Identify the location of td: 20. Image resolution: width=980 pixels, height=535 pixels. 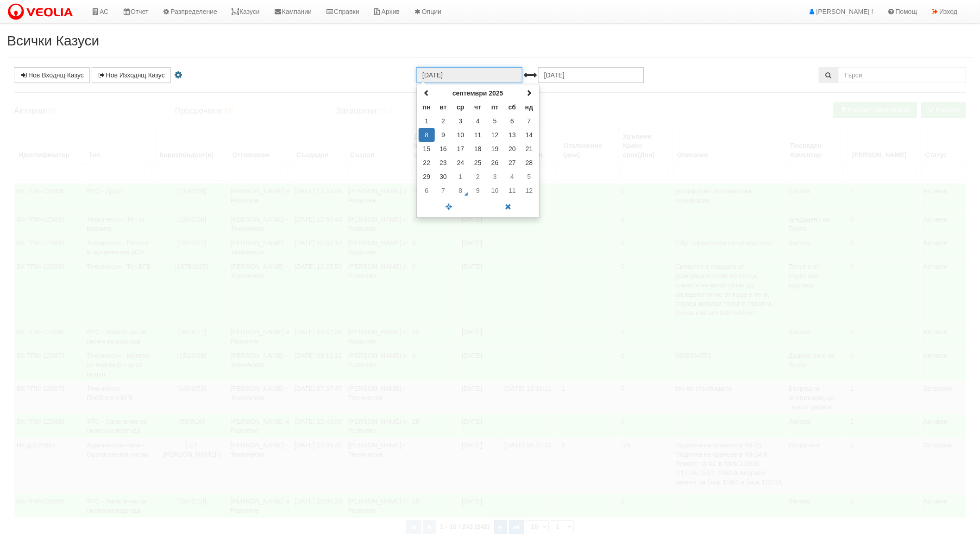
(512, 149).